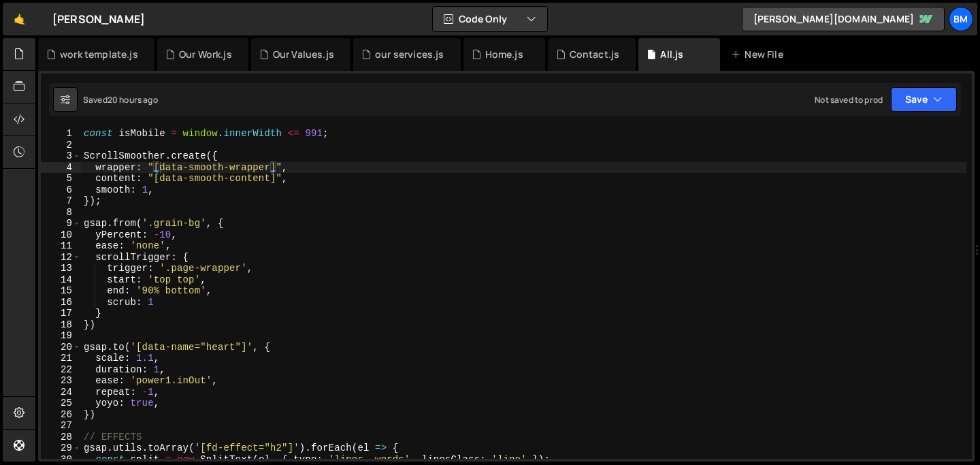 This screenshot has width=980, height=465. I want to click on div: New File, so click(759, 54).